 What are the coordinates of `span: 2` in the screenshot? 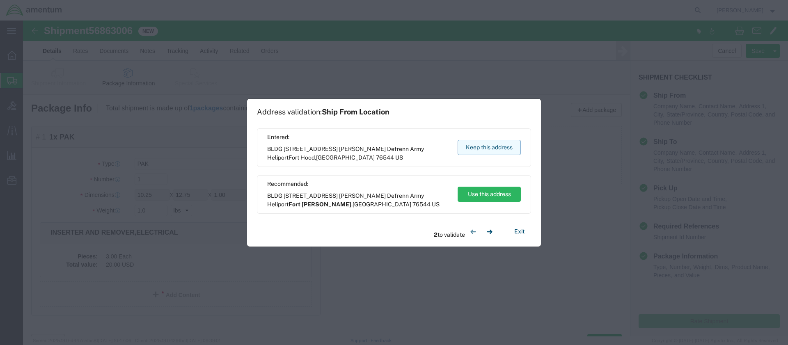 It's located at (435, 235).